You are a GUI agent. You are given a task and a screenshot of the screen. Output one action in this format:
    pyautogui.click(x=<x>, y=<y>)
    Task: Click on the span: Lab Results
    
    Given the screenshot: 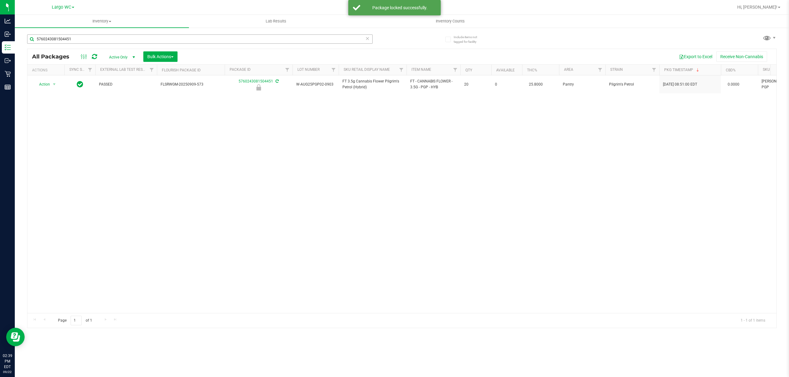 What is the action you would take?
    pyautogui.click(x=276, y=21)
    